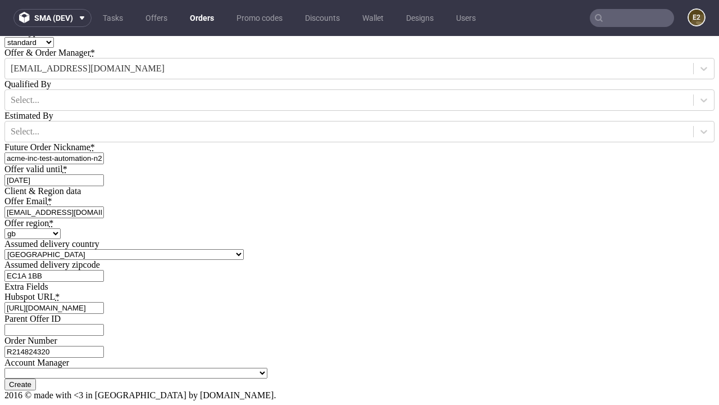  I want to click on a: Users, so click(466, 18).